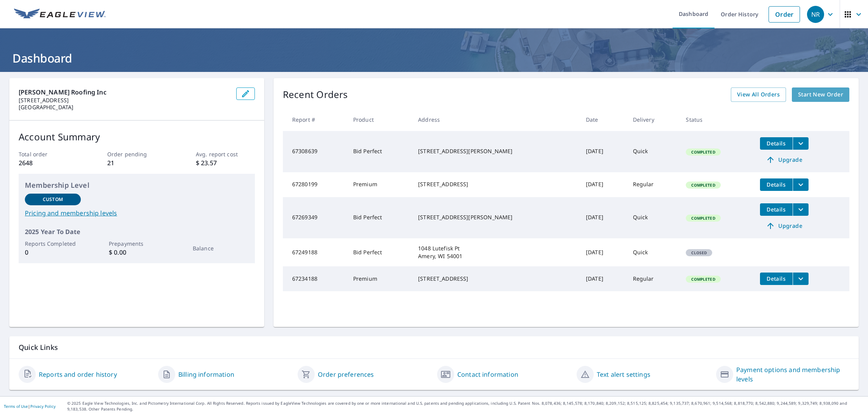 The image size is (868, 416). I want to click on p: Custom, so click(53, 199).